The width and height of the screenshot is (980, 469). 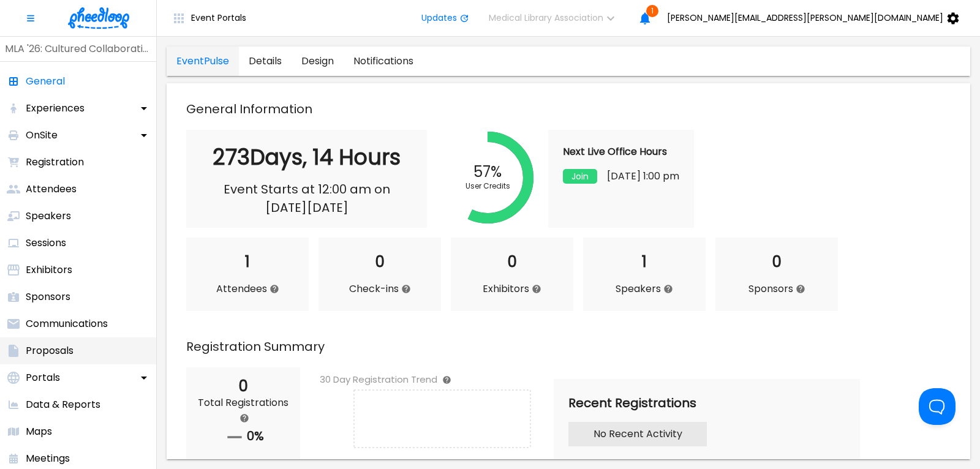 I want to click on p: Next Live Office Hours, so click(x=626, y=152).